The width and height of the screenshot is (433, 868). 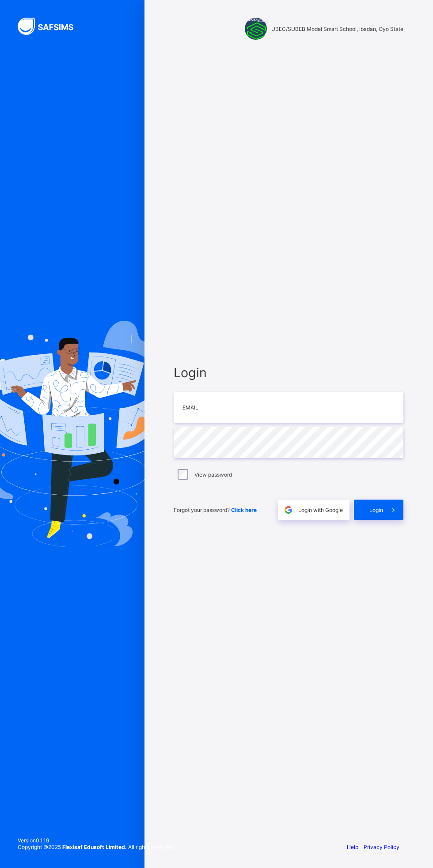 What do you see at coordinates (96, 840) in the screenshot?
I see `span: Version 0.1.19` at bounding box center [96, 840].